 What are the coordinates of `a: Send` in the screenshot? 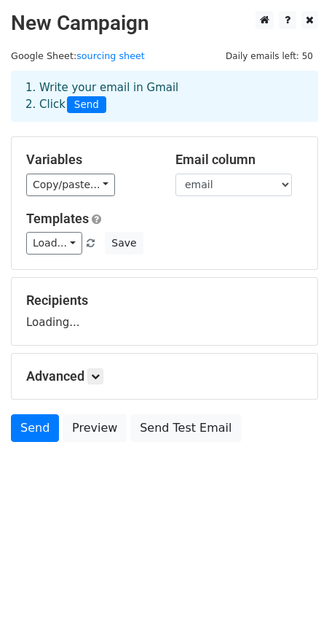 It's located at (35, 428).